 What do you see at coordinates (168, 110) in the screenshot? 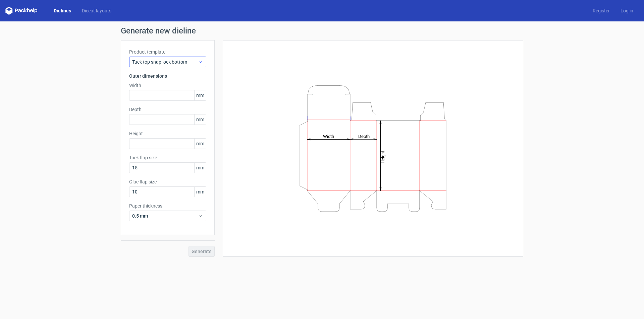
I see `label: Depth` at bounding box center [168, 110].